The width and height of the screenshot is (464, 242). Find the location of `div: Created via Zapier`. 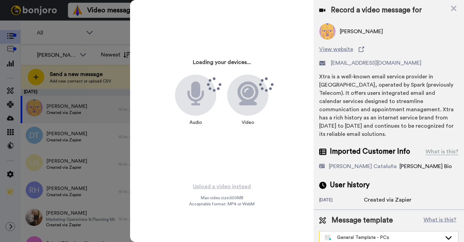

div: Created via Zapier is located at coordinates (387, 200).